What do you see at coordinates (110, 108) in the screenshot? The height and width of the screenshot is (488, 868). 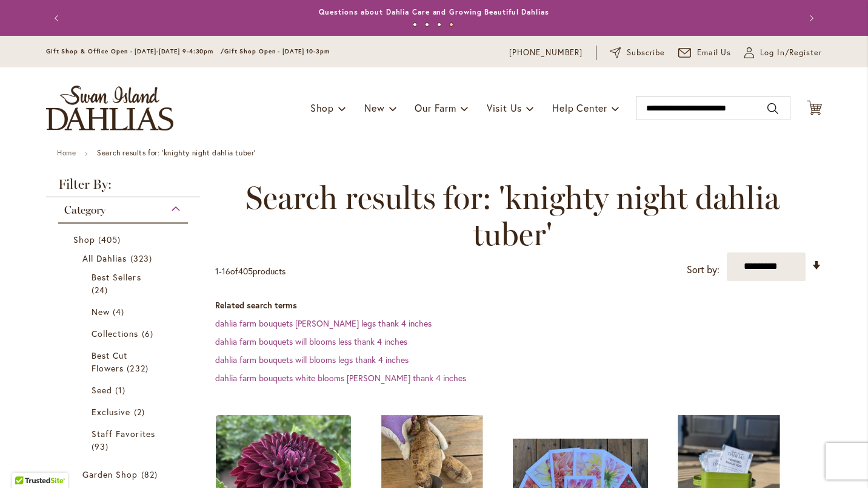 I see `a: store logo` at bounding box center [110, 108].